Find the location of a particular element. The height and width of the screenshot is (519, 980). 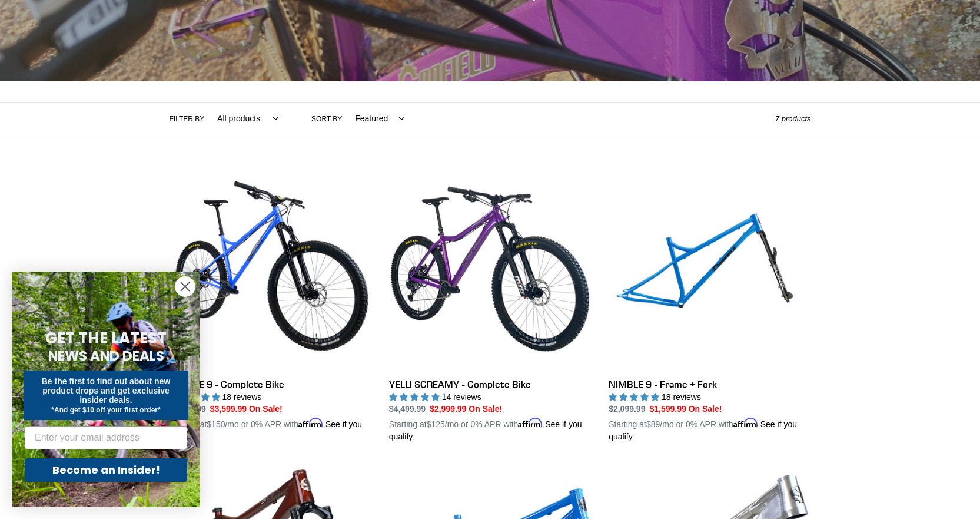

span: NEWS AND DEALS is located at coordinates (106, 356).